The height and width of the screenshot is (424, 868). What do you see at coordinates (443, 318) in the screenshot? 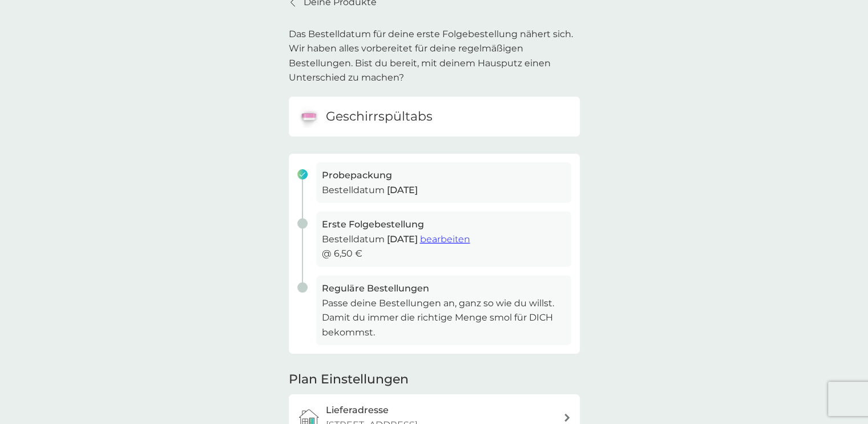
I see `p: Passe deine Bestellungen an, ganz so wie du willst. Damit du immer die richtige Menge smol für DI...` at bounding box center [443, 318].